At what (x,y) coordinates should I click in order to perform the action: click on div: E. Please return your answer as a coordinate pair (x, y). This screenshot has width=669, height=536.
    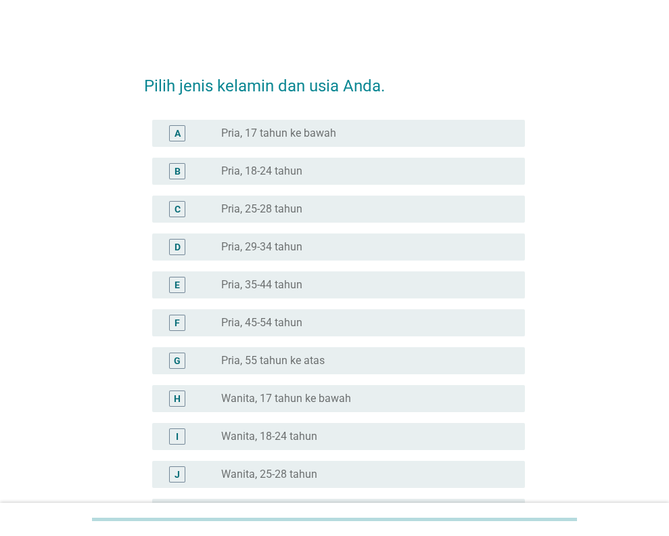
    Looking at the image, I should click on (177, 284).